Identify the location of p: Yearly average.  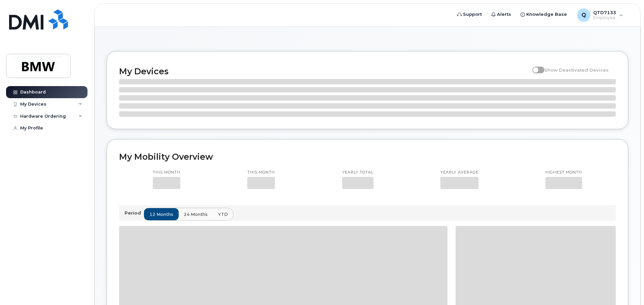
(459, 173).